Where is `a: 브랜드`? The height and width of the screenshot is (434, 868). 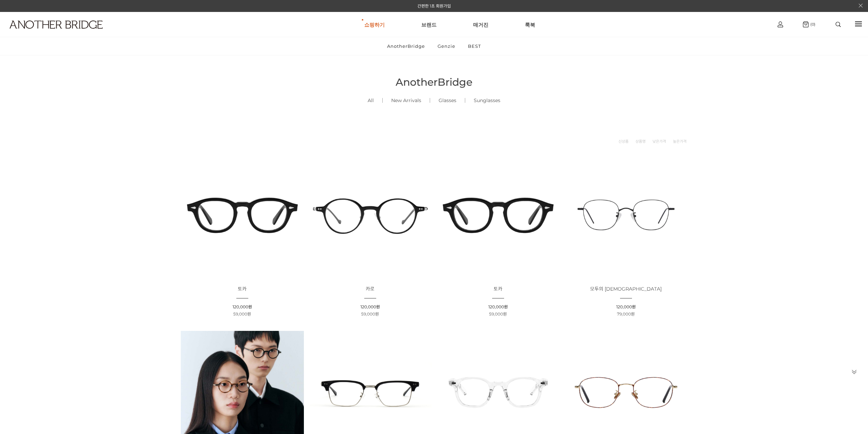
a: 브랜드 is located at coordinates (429, 25).